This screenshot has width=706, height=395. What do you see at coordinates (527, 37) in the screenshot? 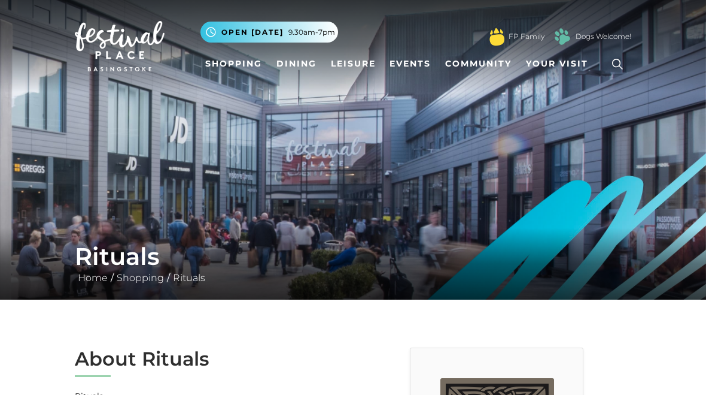
I see `a: FP Family` at bounding box center [527, 37].